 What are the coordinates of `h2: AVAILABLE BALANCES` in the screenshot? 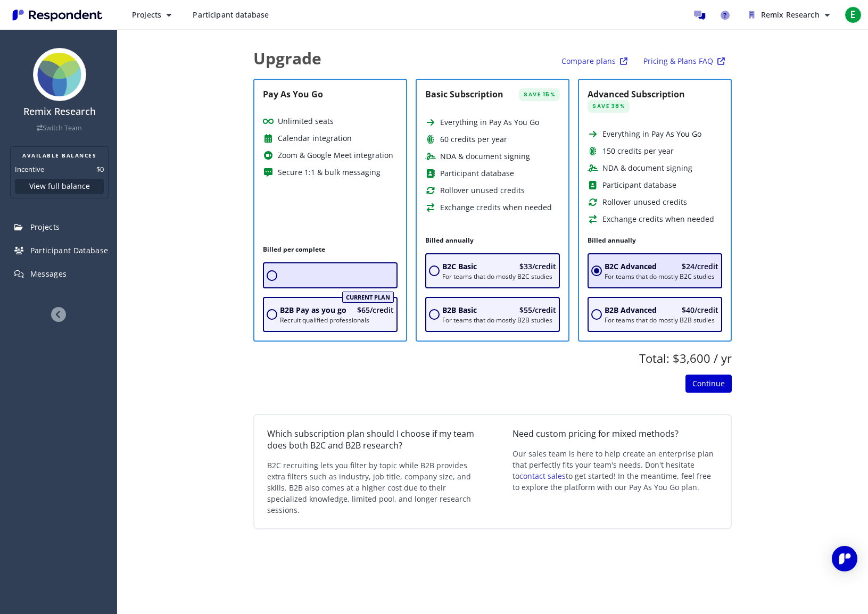 It's located at (59, 155).